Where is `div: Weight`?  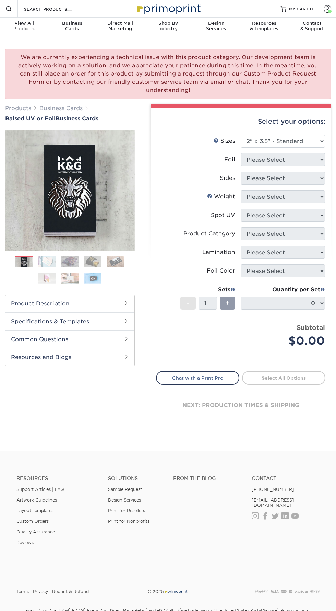
div: Weight is located at coordinates (221, 197).